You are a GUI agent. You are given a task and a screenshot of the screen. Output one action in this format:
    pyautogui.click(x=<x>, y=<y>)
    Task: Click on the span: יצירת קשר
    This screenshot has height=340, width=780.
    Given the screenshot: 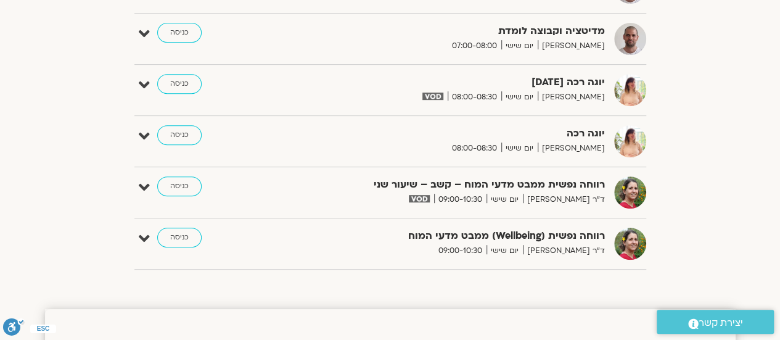 What is the action you would take?
    pyautogui.click(x=721, y=323)
    